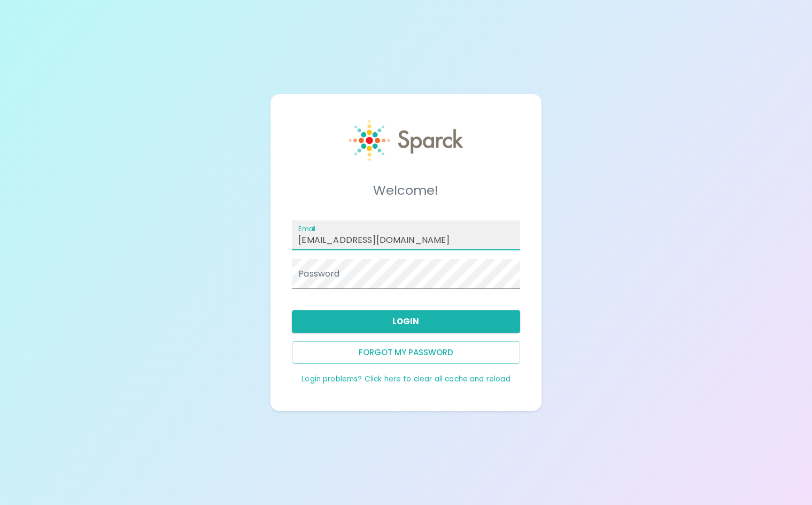 This screenshot has height=505, width=812. I want to click on button: Login, so click(406, 321).